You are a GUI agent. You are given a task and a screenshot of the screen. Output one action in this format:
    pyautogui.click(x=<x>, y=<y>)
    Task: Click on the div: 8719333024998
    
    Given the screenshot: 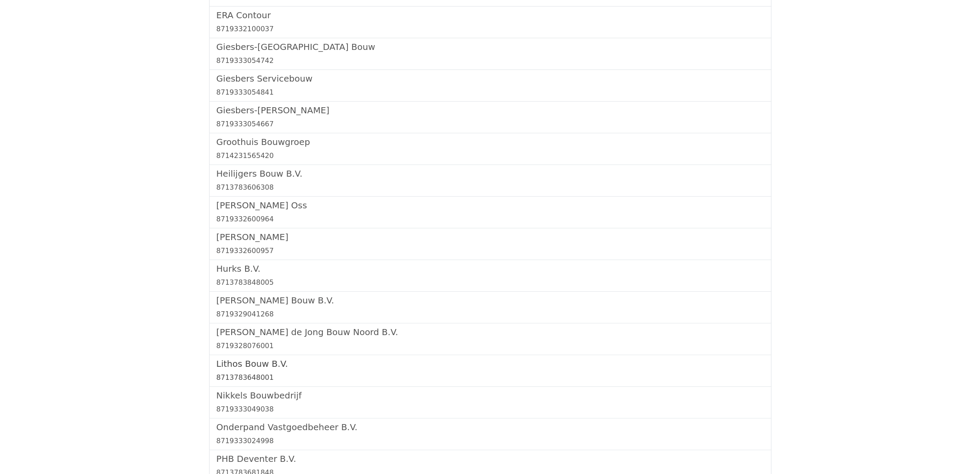 What is the action you would take?
    pyautogui.click(x=490, y=441)
    